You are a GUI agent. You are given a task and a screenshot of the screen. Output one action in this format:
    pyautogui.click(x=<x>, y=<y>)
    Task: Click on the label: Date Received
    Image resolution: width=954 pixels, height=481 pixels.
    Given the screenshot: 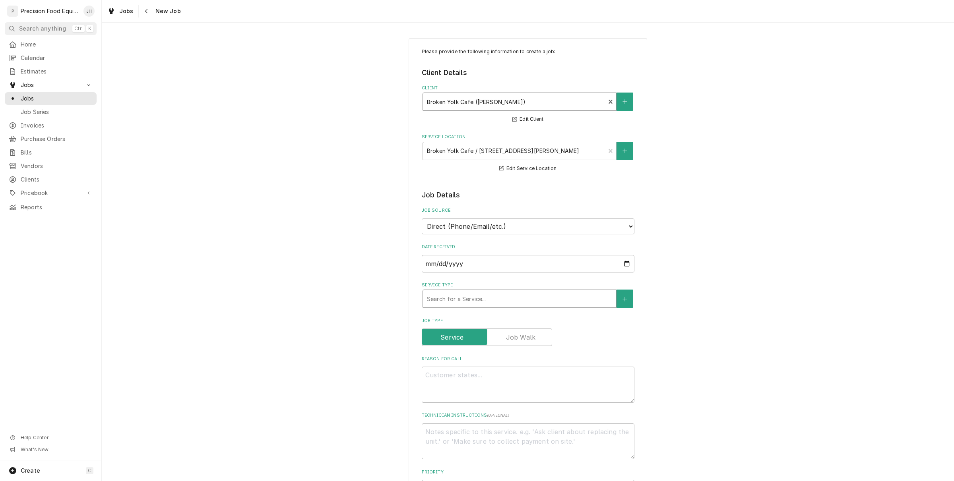 What is the action you would take?
    pyautogui.click(x=528, y=247)
    